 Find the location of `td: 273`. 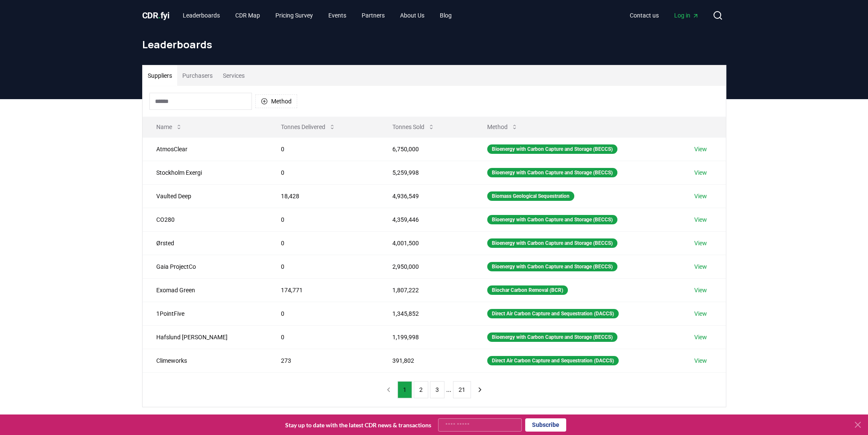

td: 273 is located at coordinates (323, 360).